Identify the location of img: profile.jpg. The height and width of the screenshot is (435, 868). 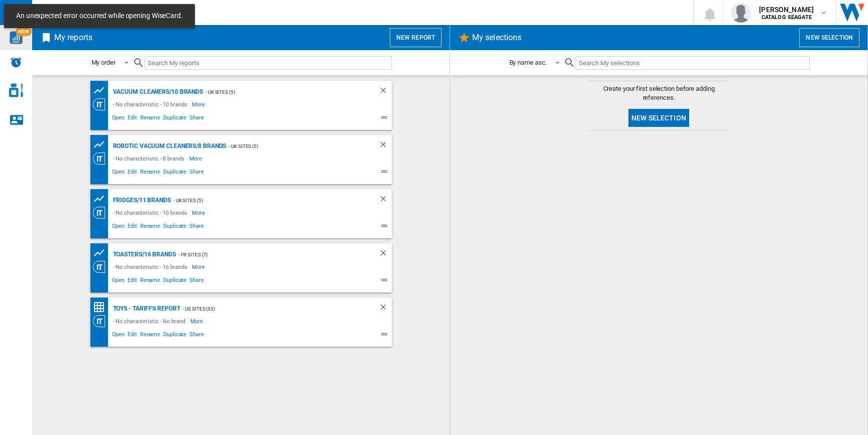
(741, 12).